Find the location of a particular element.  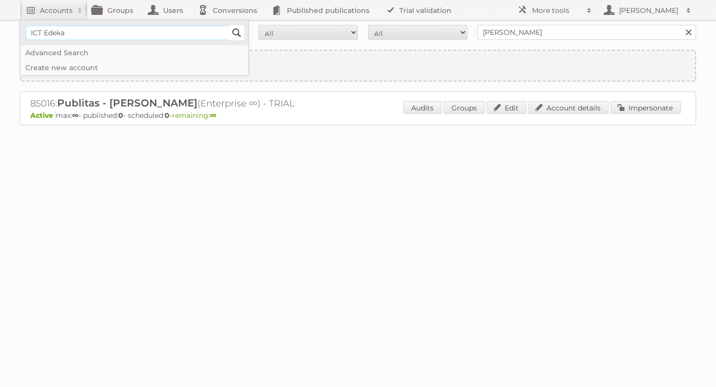

a: Edit is located at coordinates (507, 107).